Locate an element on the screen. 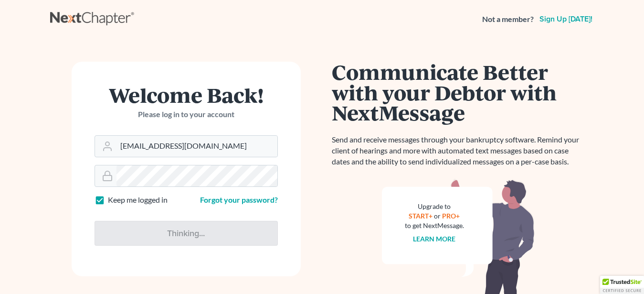 This screenshot has height=294, width=644. h1: Communicate Better with your Debtor with NextMessage is located at coordinates (458, 92).